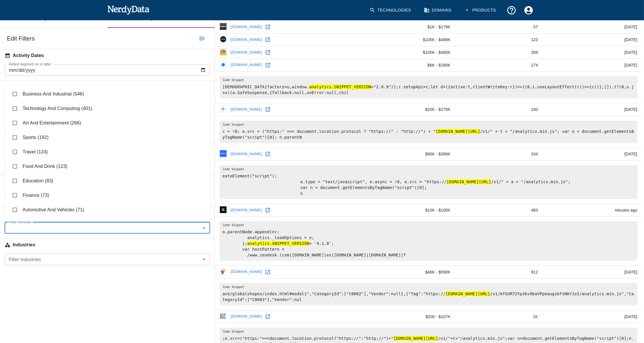 Image resolution: width=644 pixels, height=343 pixels. What do you see at coordinates (499, 110) in the screenshot?
I see `td: 330` at bounding box center [499, 110].